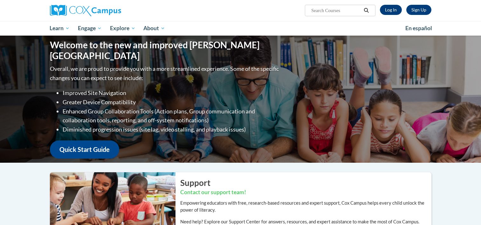 The height and width of the screenshot is (225, 481). Describe the element at coordinates (60, 28) in the screenshot. I see `a: Learn` at that location.